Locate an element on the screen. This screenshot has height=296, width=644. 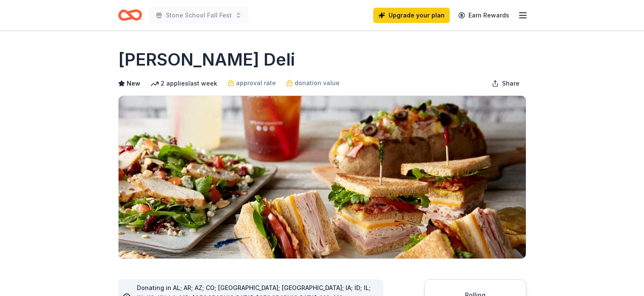
span: donation value is located at coordinates (317, 83).